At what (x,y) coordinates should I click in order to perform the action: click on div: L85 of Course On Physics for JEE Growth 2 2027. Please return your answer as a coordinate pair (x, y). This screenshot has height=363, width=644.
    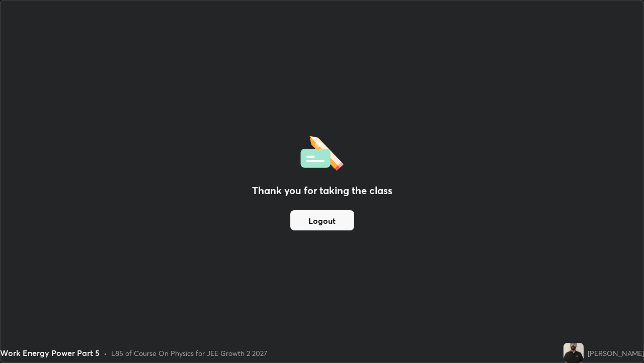
    Looking at the image, I should click on (190, 353).